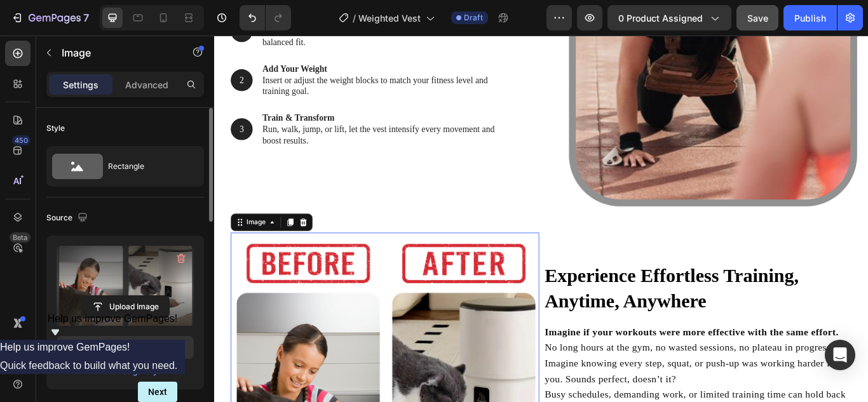 This screenshot has height=402, width=868. What do you see at coordinates (125, 307) in the screenshot?
I see `button: Upload Image` at bounding box center [125, 307].